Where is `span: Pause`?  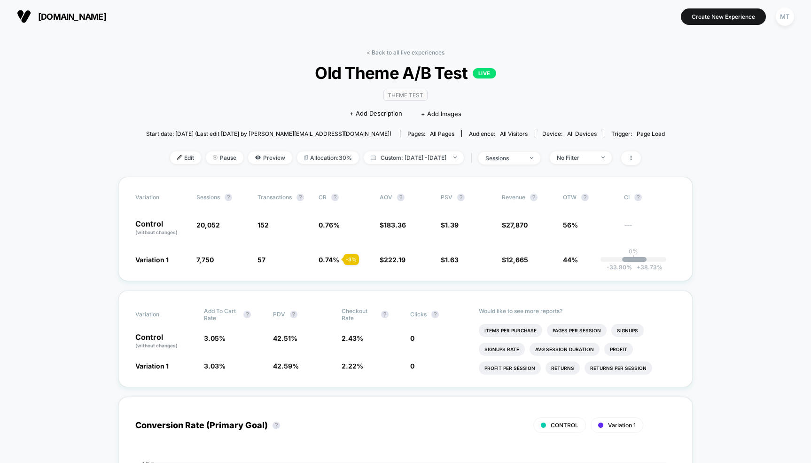
span: Pause is located at coordinates (225, 157).